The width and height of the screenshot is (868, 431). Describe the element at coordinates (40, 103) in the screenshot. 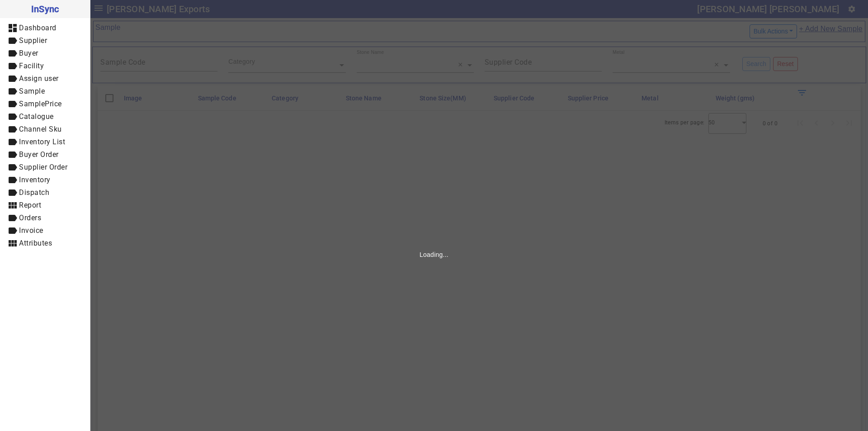

I see `span: SamplePrice` at that location.